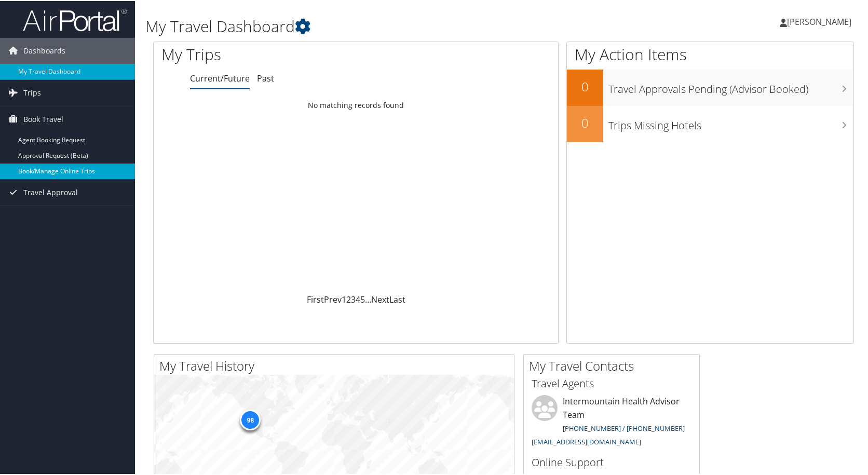 This screenshot has width=868, height=475. Describe the element at coordinates (384, 25) in the screenshot. I see `h1: My Travel Dashboard` at that location.